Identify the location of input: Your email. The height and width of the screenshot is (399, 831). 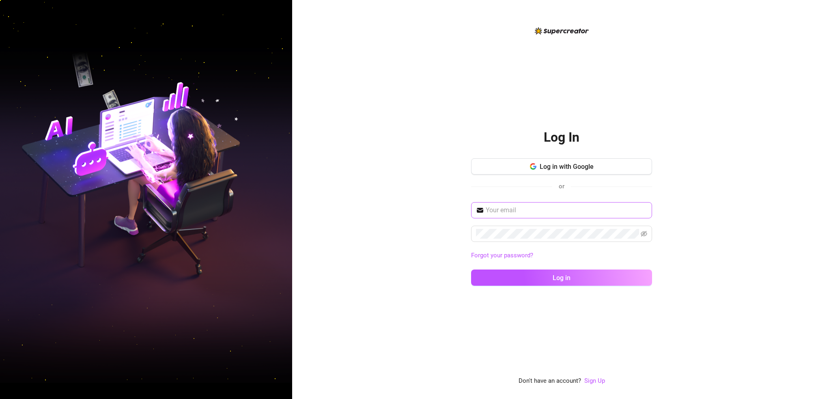
(566, 210).